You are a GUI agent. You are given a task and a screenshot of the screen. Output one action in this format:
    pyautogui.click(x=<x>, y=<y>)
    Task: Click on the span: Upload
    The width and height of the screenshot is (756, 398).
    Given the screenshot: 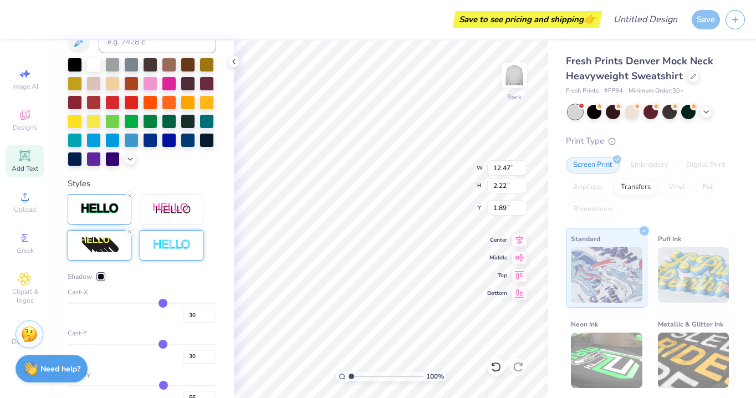 What is the action you would take?
    pyautogui.click(x=25, y=210)
    